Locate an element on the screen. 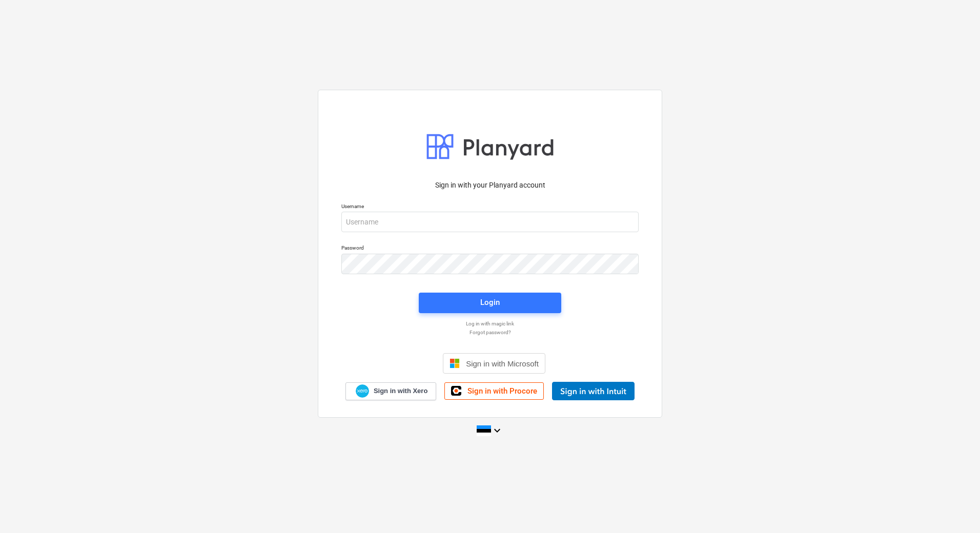  p: Forgot password? is located at coordinates (490, 332).